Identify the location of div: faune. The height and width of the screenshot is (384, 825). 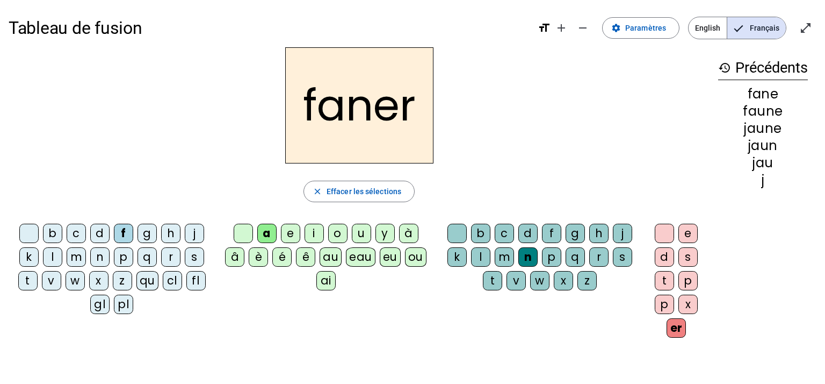
(763, 111).